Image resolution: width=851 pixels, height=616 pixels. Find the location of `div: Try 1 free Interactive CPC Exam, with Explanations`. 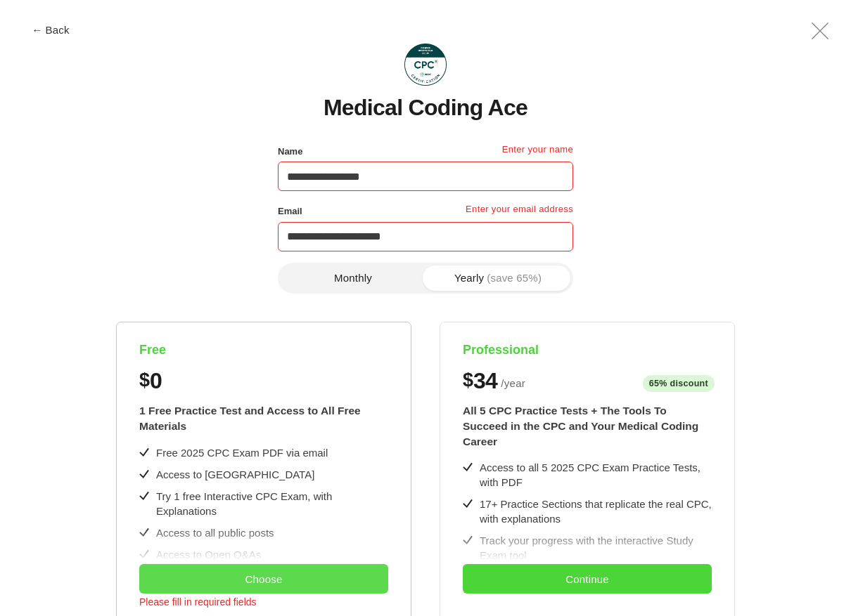

div: Try 1 free Interactive CPC Exam, with Explanations is located at coordinates (272, 504).